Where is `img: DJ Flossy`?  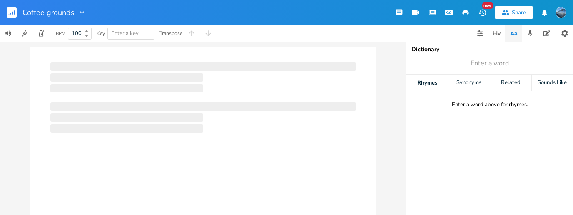
img: DJ Flossy is located at coordinates (561, 12).